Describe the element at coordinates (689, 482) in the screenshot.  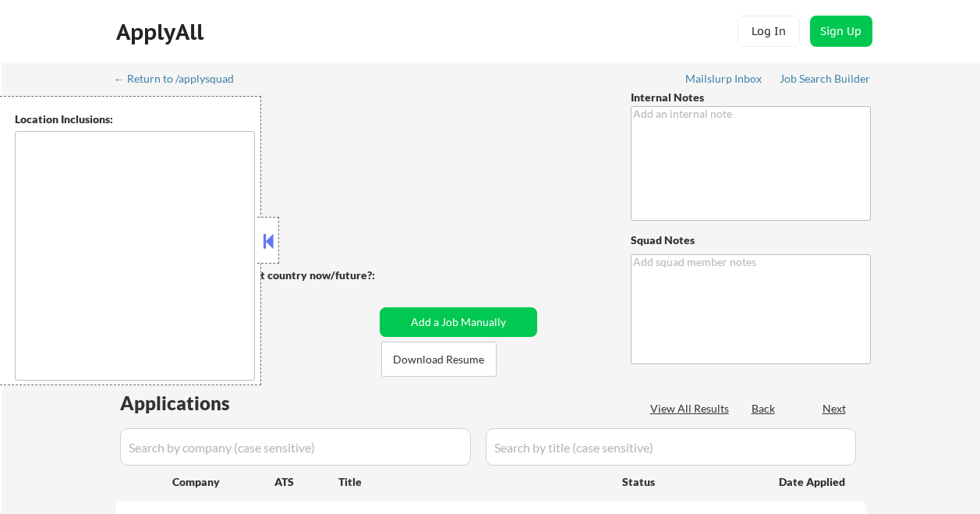
I see `div: Status` at that location.